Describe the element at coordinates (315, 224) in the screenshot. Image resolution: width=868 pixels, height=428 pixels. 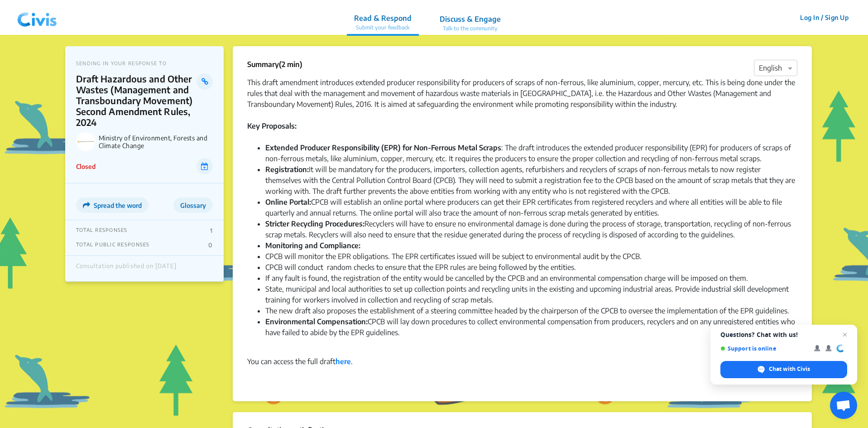
I see `strong: Stricter Recycling Procedures:` at that location.